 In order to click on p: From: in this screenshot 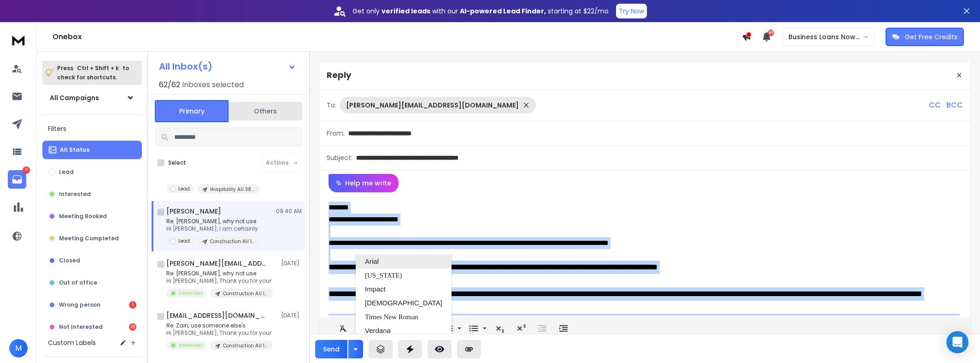, I will do `click(336, 133)`.